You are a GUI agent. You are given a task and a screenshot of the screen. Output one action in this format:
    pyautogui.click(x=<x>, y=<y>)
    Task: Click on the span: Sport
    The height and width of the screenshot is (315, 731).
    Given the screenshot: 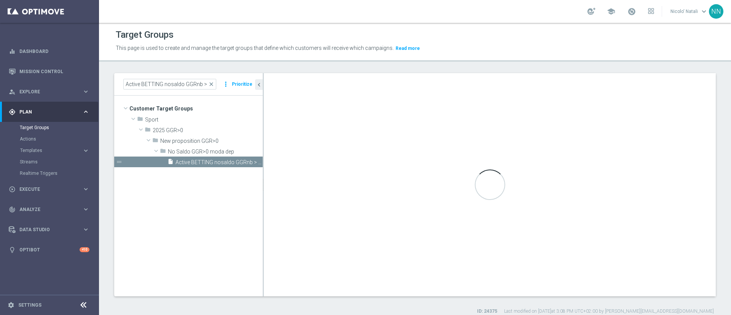 What is the action you would take?
    pyautogui.click(x=204, y=120)
    